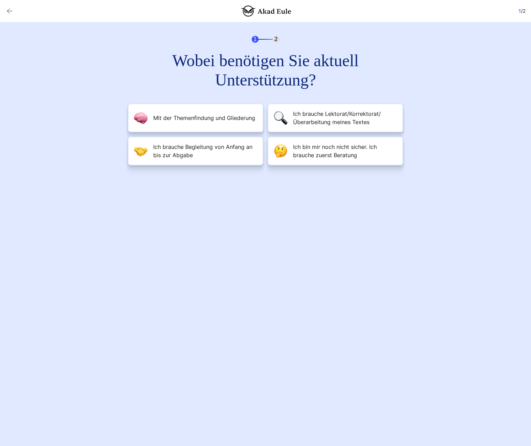  I want to click on span: Ich brauche Lektorat/Korrektorat/Überarbeitung meines Textes, so click(345, 118).